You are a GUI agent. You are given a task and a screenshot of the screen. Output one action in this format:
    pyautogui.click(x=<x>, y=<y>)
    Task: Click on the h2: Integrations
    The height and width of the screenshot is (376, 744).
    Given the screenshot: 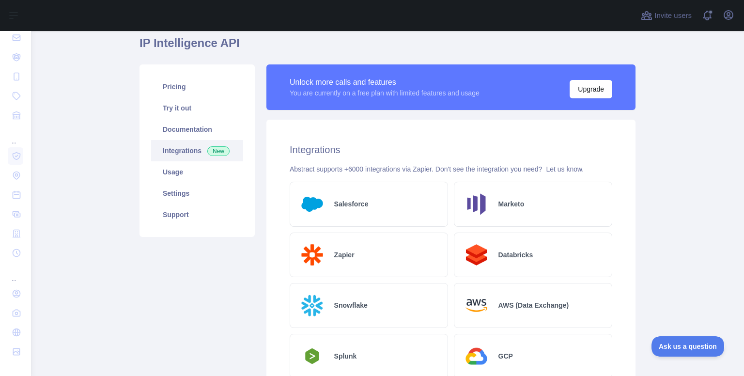 What is the action you would take?
    pyautogui.click(x=451, y=150)
    